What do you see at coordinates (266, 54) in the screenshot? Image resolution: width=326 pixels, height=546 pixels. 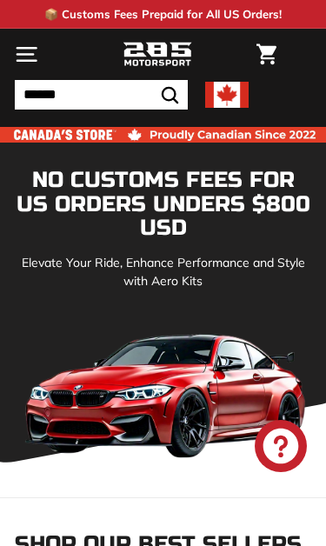 I see `a: Cart` at bounding box center [266, 54].